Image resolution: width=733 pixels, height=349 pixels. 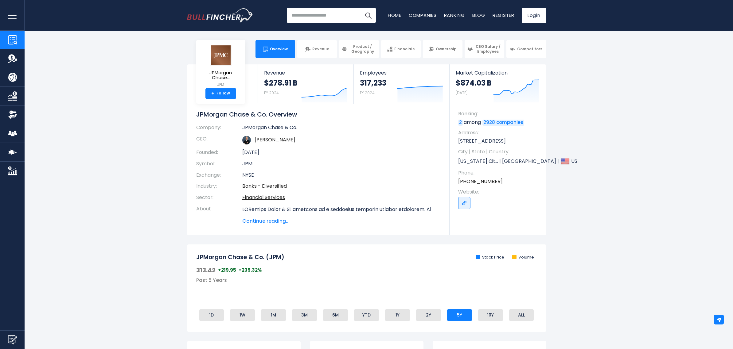 What do you see at coordinates (479, 15) in the screenshot?
I see `a: Blog` at bounding box center [479, 15].